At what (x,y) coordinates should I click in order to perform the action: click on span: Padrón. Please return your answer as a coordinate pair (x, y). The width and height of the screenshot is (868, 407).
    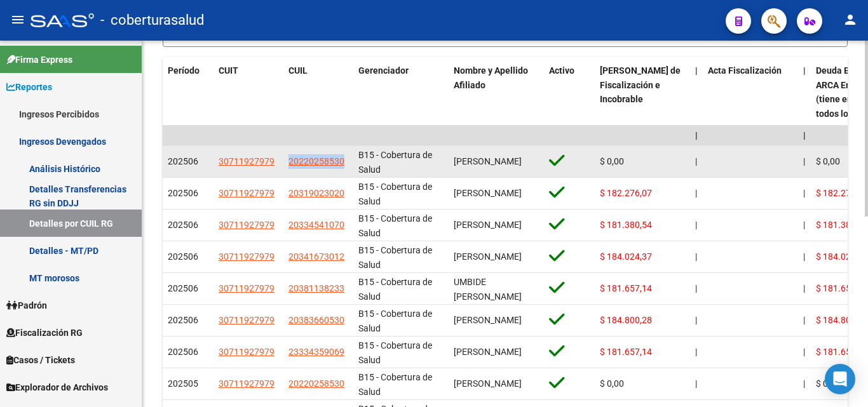
    Looking at the image, I should click on (27, 306).